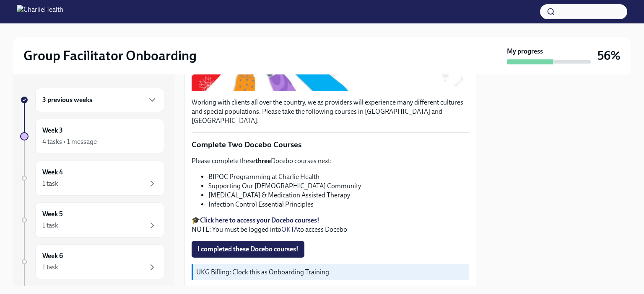 The image size is (644, 294). What do you see at coordinates (339, 205) in the screenshot?
I see `li: Infection Control Essential Principles` at bounding box center [339, 205].